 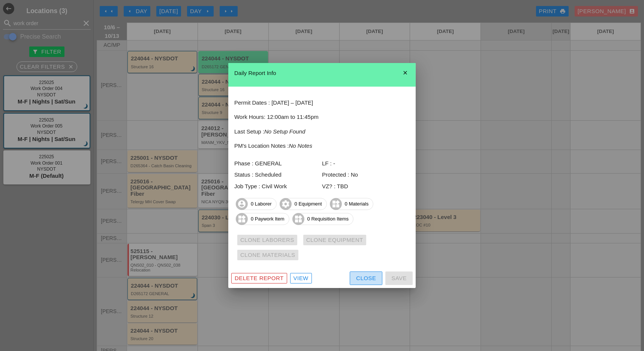 I want to click on p: Last Setup :, so click(x=322, y=132).